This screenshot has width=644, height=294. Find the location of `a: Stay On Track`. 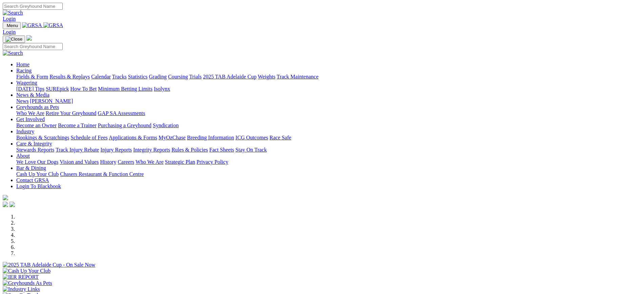

a: Stay On Track is located at coordinates (251, 150).